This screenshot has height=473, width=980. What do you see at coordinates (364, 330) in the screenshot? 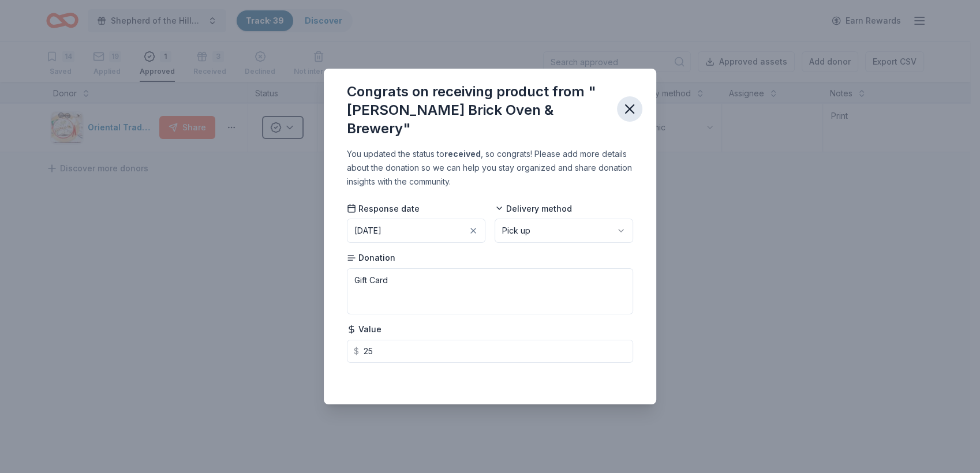
I see `span: Value` at bounding box center [364, 330].